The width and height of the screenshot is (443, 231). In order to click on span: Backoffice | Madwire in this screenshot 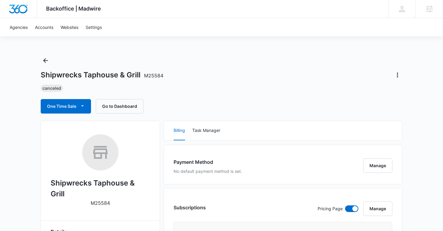, I will do `click(74, 8)`.